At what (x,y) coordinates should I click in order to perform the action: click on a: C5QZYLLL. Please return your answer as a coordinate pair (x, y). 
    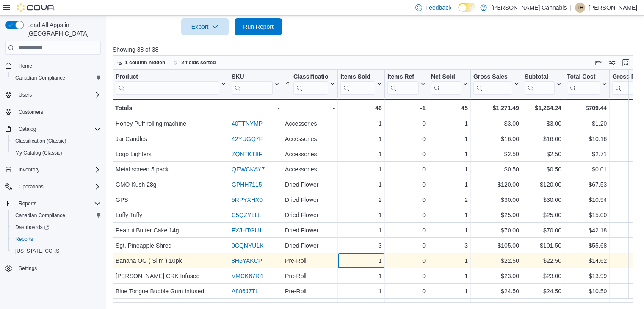
    Looking at the image, I should click on (246, 215).